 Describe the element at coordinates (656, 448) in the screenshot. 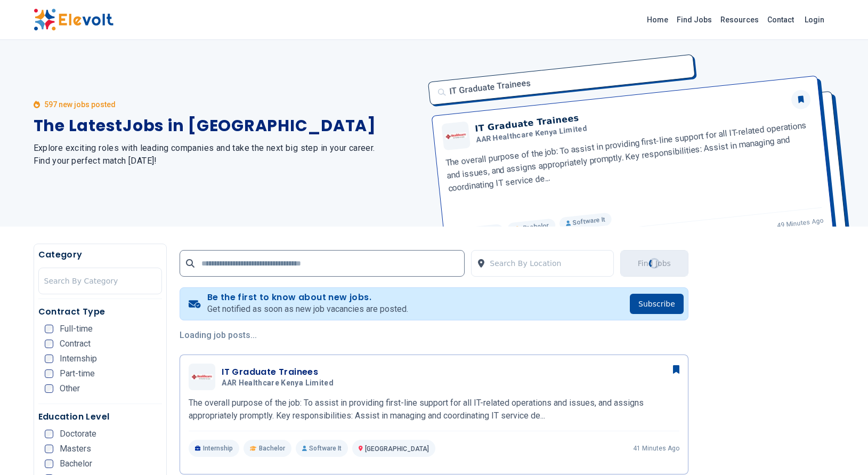

I see `p: 41 minutes ago` at that location.